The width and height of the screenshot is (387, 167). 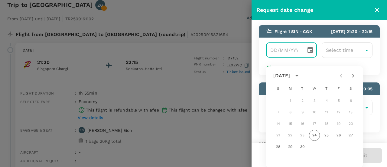 What do you see at coordinates (302, 89) in the screenshot?
I see `span: Tuesday` at bounding box center [302, 89].